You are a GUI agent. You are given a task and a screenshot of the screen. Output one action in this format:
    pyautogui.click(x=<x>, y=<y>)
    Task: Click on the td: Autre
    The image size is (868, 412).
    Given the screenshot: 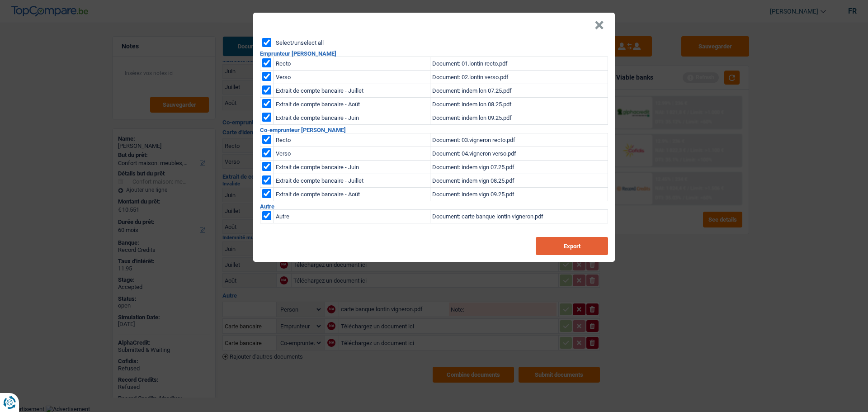 What is the action you would take?
    pyautogui.click(x=353, y=217)
    